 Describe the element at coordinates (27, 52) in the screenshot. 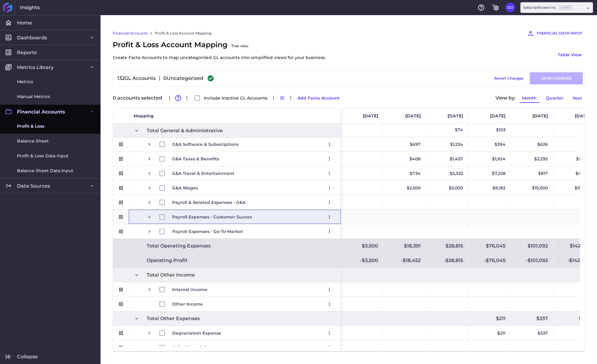

I see `span: Reports` at that location.